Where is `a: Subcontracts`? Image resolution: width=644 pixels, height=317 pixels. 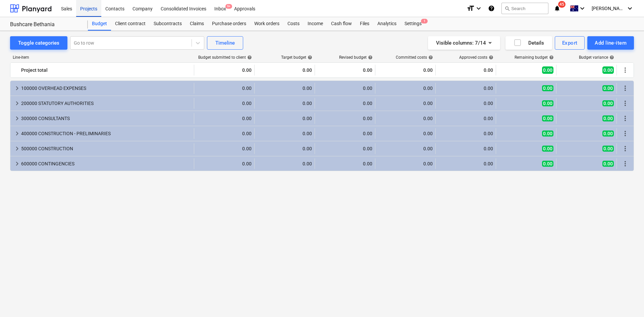
a: Subcontracts is located at coordinates (168, 24).